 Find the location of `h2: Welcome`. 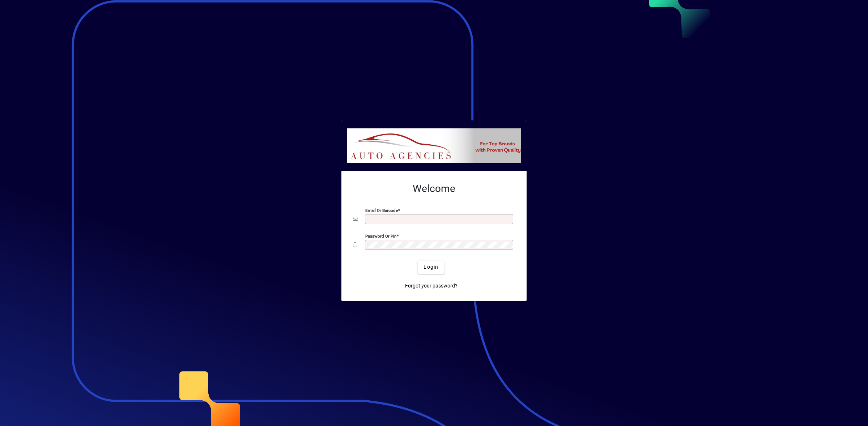

h2: Welcome is located at coordinates (434, 189).